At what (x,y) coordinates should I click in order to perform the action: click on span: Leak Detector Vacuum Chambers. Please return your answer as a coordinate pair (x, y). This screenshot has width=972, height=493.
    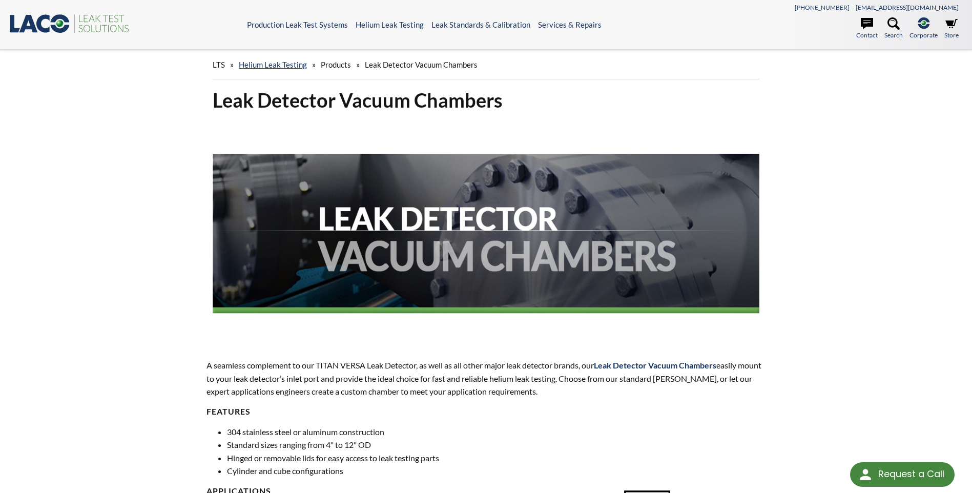
    Looking at the image, I should click on (421, 65).